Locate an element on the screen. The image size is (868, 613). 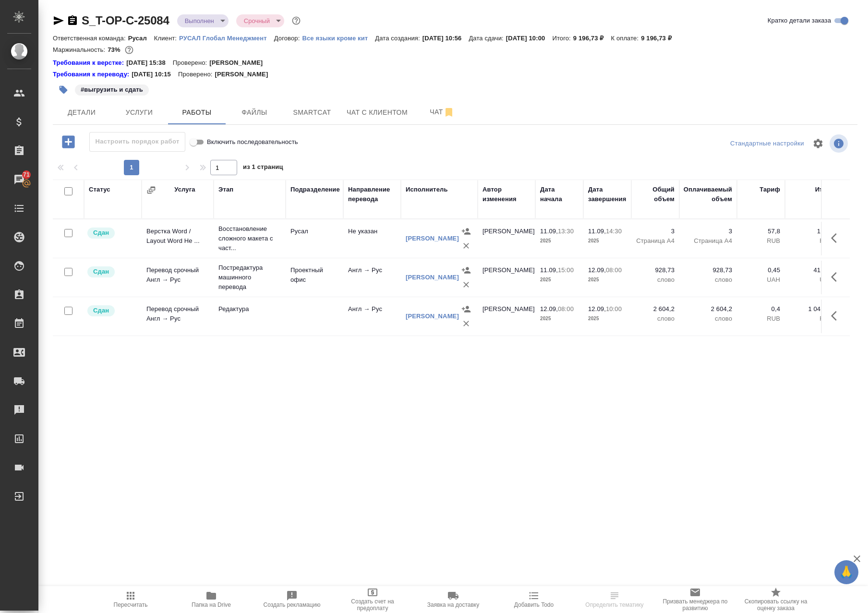
p: 13:30 is located at coordinates (565, 231).